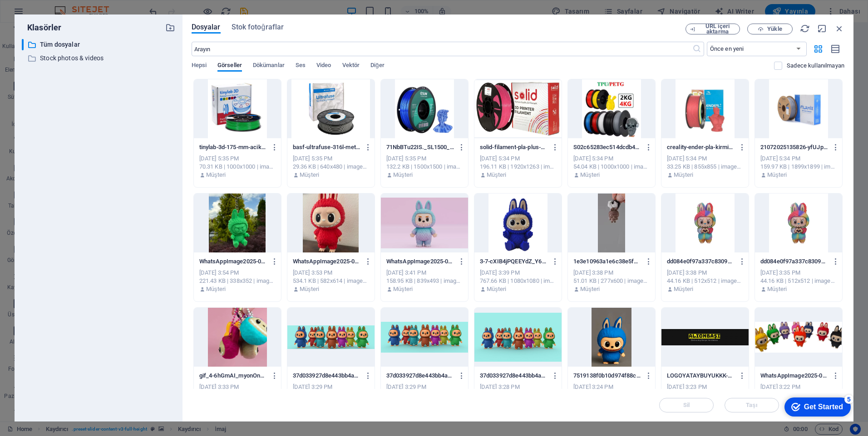 The height and width of the screenshot is (436, 868). What do you see at coordinates (199, 66) in the screenshot?
I see `span: Hepsi` at bounding box center [199, 66].